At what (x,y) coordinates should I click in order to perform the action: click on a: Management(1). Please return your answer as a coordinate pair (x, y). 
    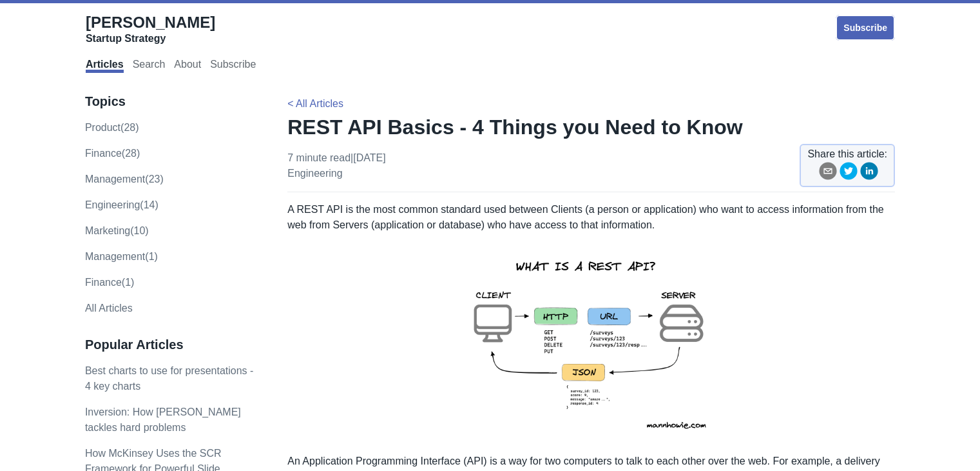
    Looking at the image, I should click on (121, 256).